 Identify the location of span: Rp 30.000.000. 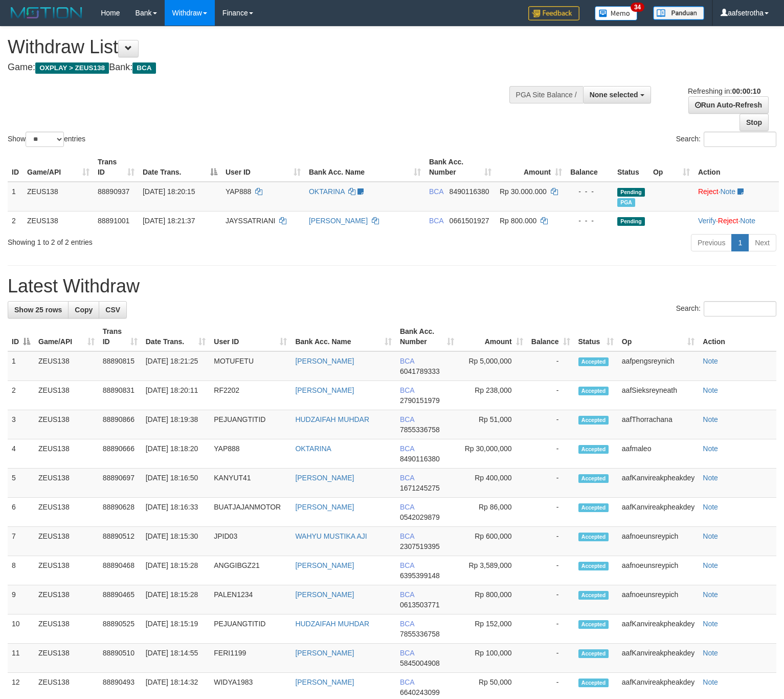
(524, 191).